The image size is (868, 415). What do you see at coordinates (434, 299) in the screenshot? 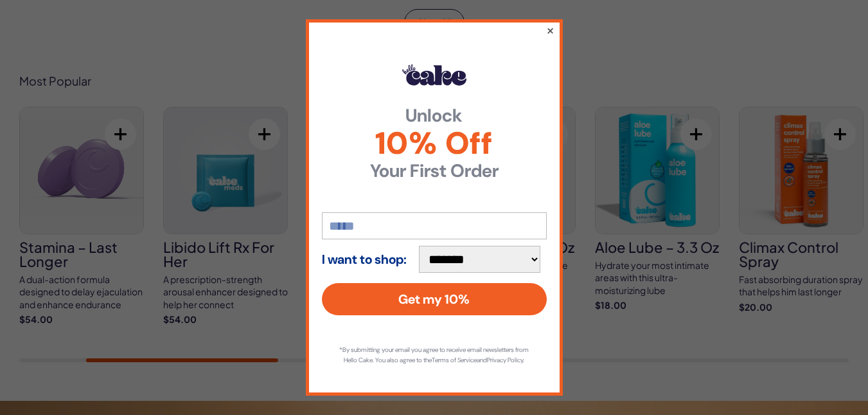
I see `button: Get my 10%` at bounding box center [434, 299].